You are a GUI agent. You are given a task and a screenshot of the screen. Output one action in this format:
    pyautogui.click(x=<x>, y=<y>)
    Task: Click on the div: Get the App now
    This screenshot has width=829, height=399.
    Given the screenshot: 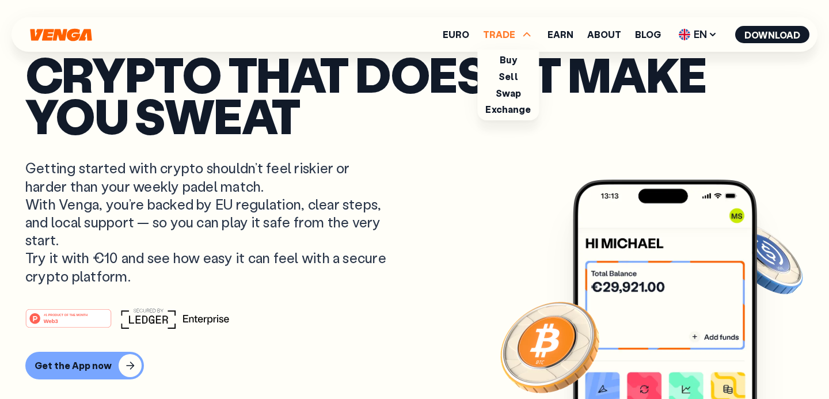 What is the action you would take?
    pyautogui.click(x=73, y=366)
    